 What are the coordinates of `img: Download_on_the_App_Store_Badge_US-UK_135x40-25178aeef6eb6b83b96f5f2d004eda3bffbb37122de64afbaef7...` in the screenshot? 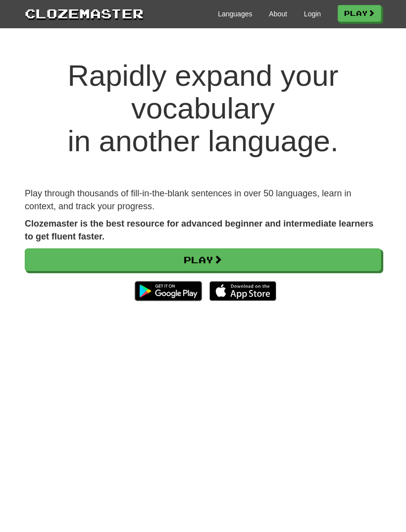 It's located at (243, 291).